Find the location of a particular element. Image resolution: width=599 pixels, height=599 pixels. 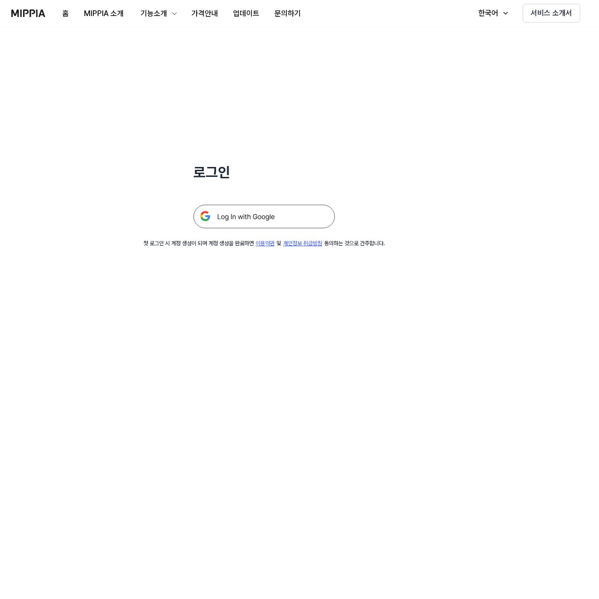

a: 서비스 소개서 is located at coordinates (551, 13).